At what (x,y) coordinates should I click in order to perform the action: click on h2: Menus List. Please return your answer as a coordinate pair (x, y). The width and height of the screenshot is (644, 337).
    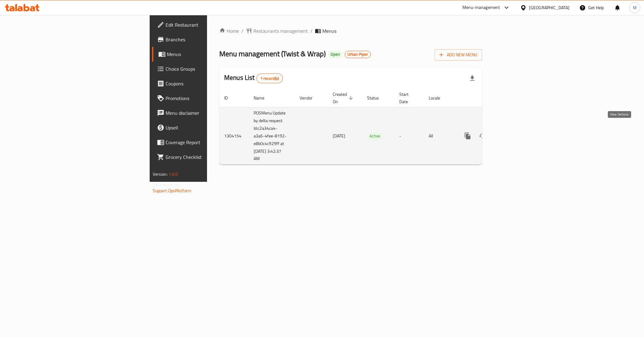
    Looking at the image, I should click on (254, 78).